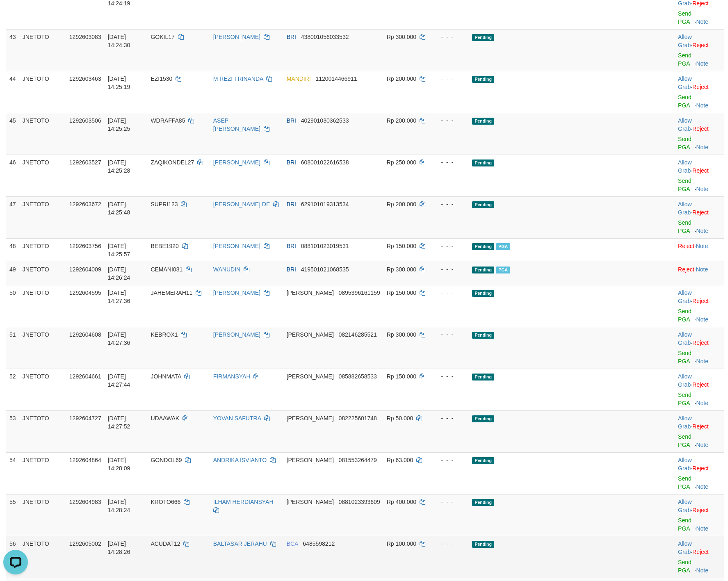 The height and width of the screenshot is (581, 728). Describe the element at coordinates (13, 557) in the screenshot. I see `td: 56` at that location.